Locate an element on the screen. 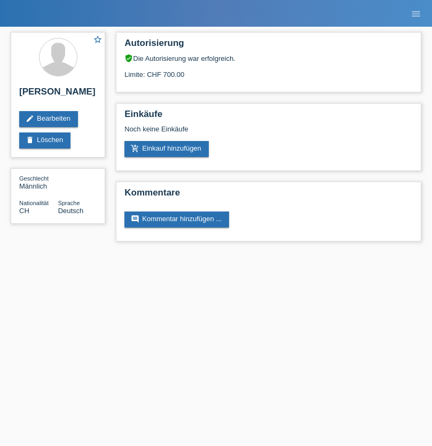 Image resolution: width=432 pixels, height=446 pixels. a: editBearbeiten is located at coordinates (49, 119).